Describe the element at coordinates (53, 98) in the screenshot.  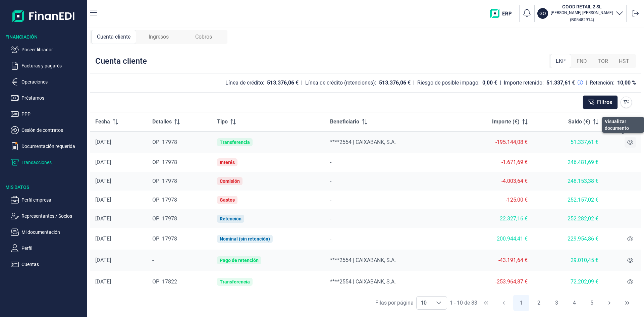
I see `p: Préstamos` at that location.